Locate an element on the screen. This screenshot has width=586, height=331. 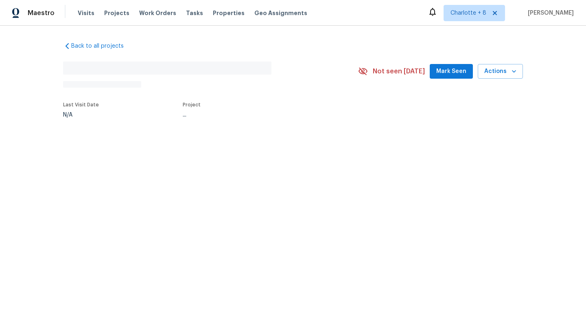
span: Work Orders is located at coordinates (158, 13).